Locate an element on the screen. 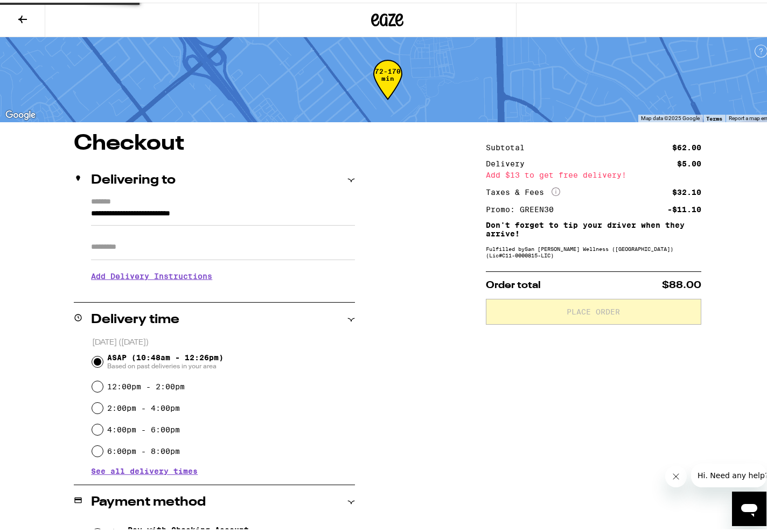  div: Promo: GREEN30 is located at coordinates (524, 207).